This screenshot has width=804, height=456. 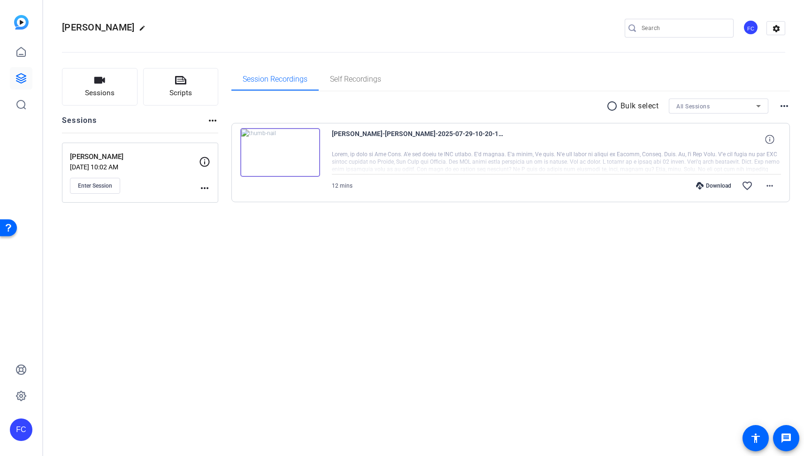 I want to click on p: Bulk select, so click(x=640, y=106).